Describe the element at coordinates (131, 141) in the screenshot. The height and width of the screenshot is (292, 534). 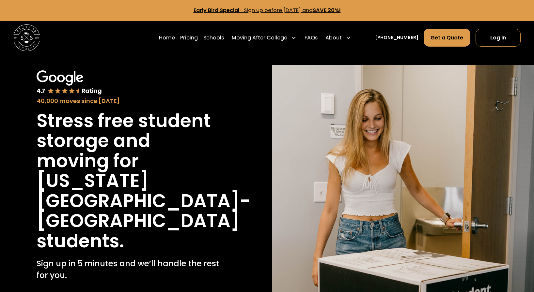
I see `h1: Stress free student storage and moving for` at that location.